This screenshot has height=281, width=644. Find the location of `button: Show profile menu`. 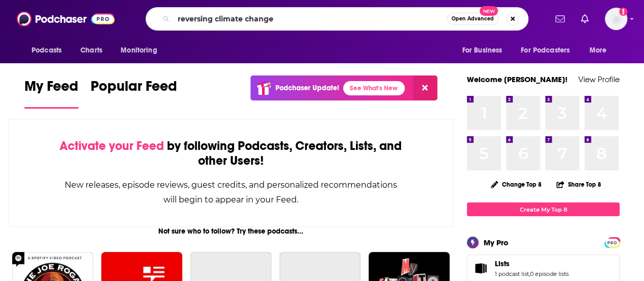

button: Show profile menu is located at coordinates (616, 18).